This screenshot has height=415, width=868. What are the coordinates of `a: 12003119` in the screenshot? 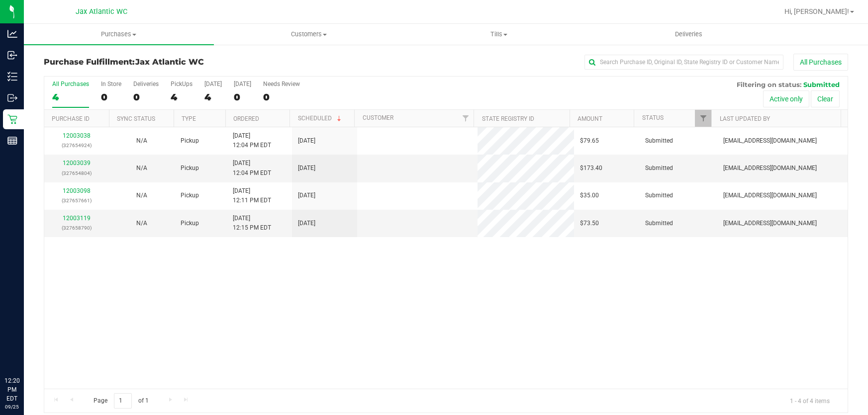 It's located at (77, 218).